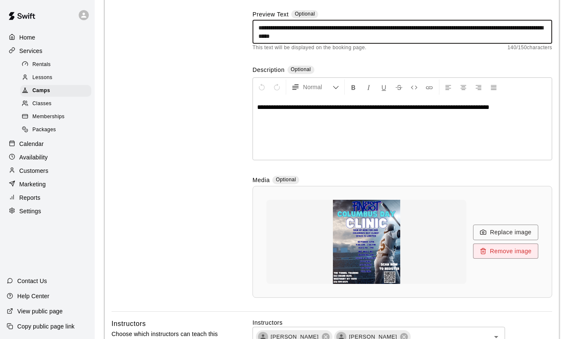 The height and width of the screenshot is (339, 569). I want to click on p: Copy public page link, so click(46, 326).